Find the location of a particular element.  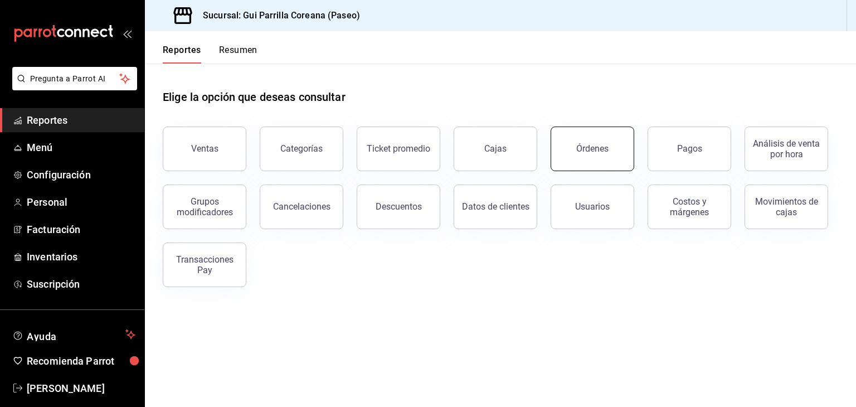

button: Ventas is located at coordinates (205, 149).